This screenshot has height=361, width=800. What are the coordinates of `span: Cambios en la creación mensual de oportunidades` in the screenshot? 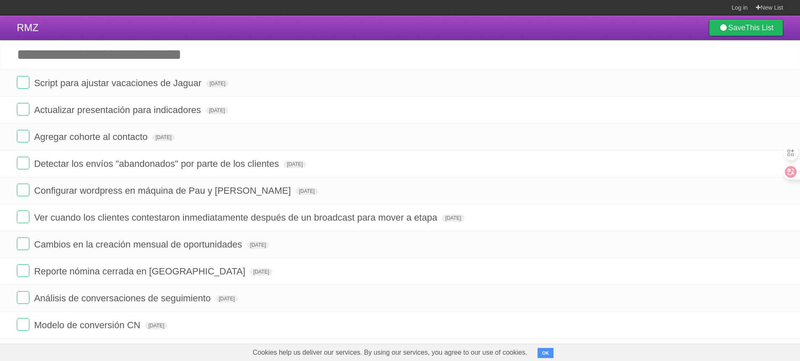 It's located at (139, 244).